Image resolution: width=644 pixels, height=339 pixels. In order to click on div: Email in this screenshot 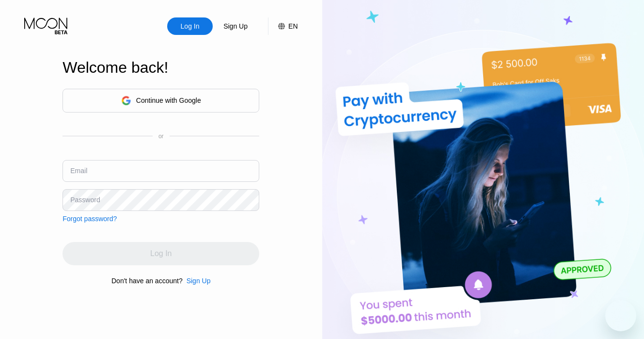, I will do `click(79, 171)`.